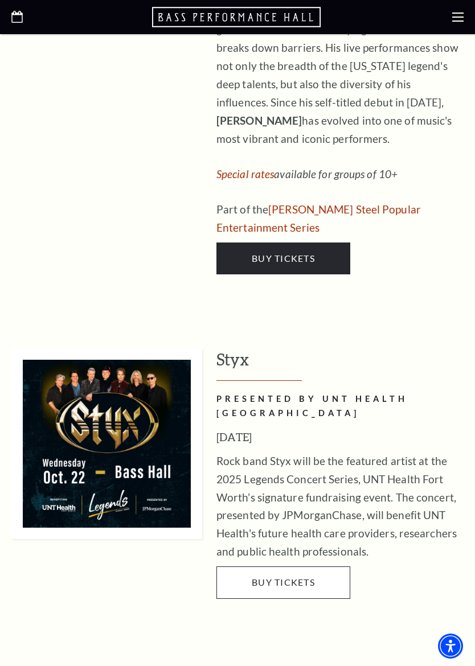  What do you see at coordinates (340, 219) in the screenshot?
I see `p: Part of the` at bounding box center [340, 219].